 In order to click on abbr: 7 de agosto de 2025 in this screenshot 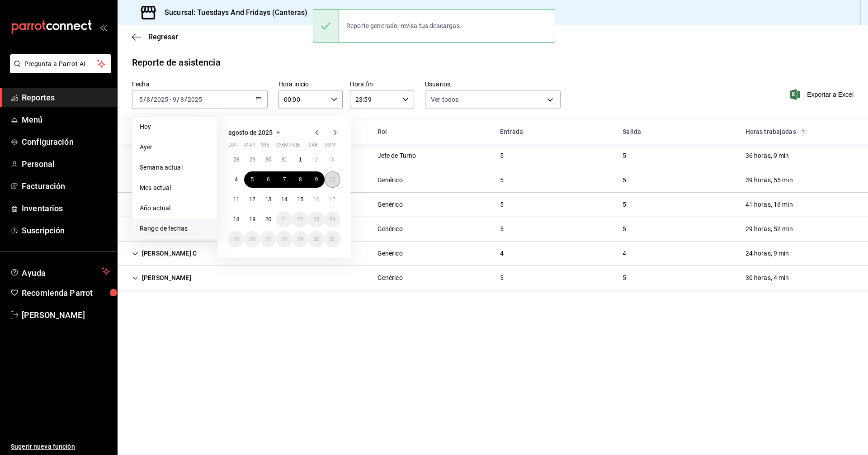, I will do `click(284, 180)`.